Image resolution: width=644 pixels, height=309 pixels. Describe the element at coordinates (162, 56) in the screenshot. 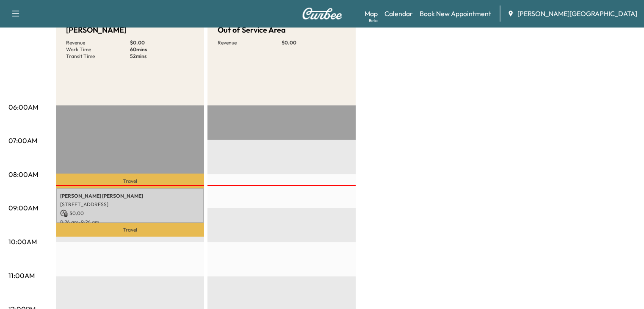

I see `p: 52 mins` at that location.